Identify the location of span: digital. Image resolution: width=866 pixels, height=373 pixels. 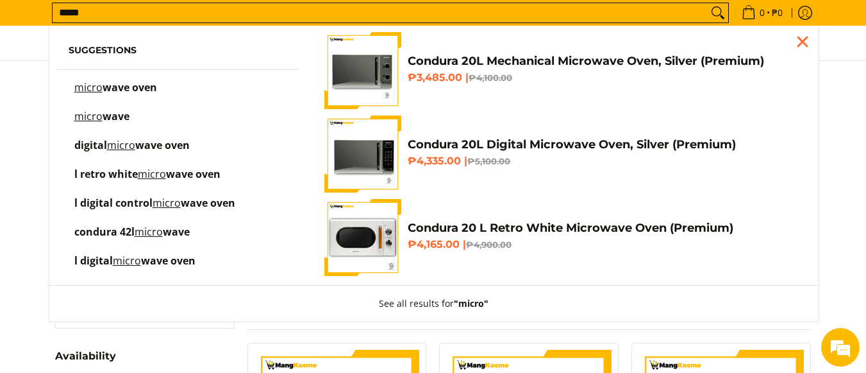
(90, 145).